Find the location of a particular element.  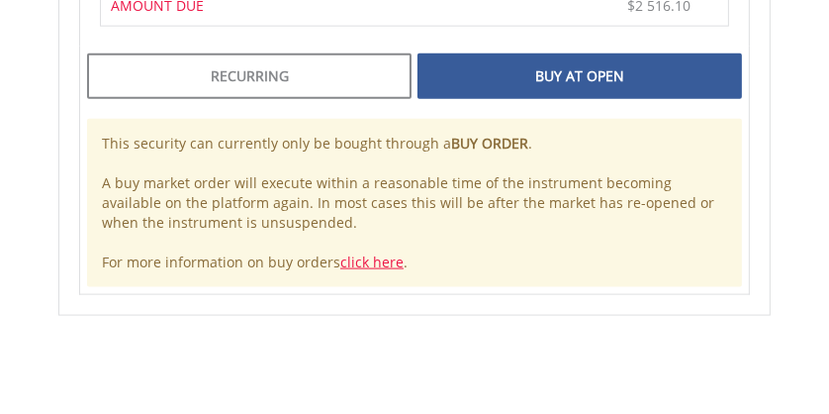

b: BUY ORDER is located at coordinates (490, 142).